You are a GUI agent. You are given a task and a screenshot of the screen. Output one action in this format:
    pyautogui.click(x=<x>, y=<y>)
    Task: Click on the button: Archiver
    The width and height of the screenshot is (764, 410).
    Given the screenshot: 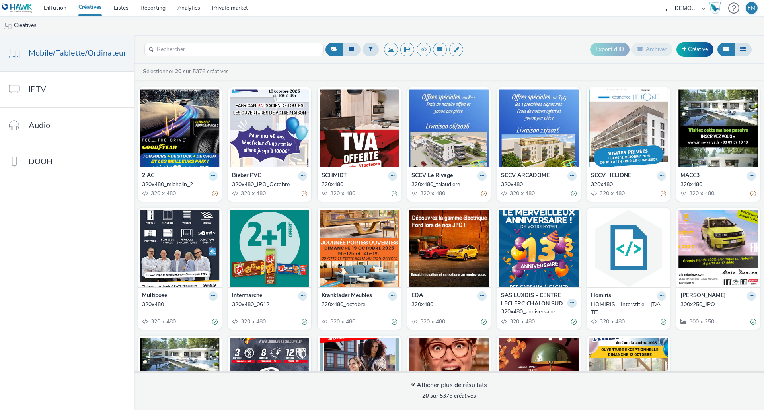 What is the action you would take?
    pyautogui.click(x=652, y=49)
    